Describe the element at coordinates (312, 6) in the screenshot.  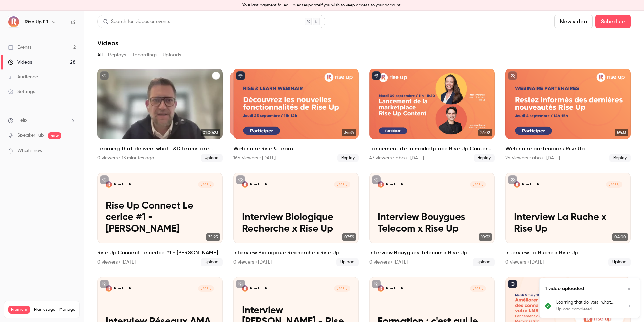
I see `button: update` at that location.